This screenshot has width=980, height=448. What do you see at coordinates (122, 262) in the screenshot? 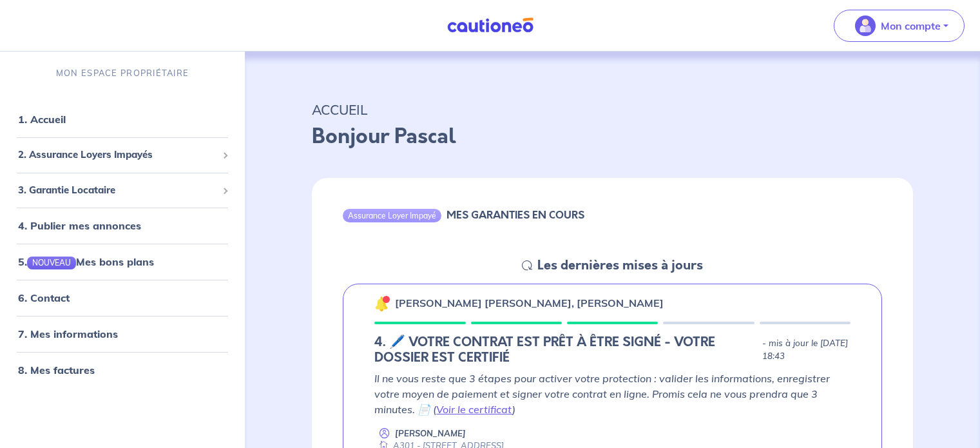
I see `div: 5.NOUVEAUMes bons plans` at bounding box center [122, 262].